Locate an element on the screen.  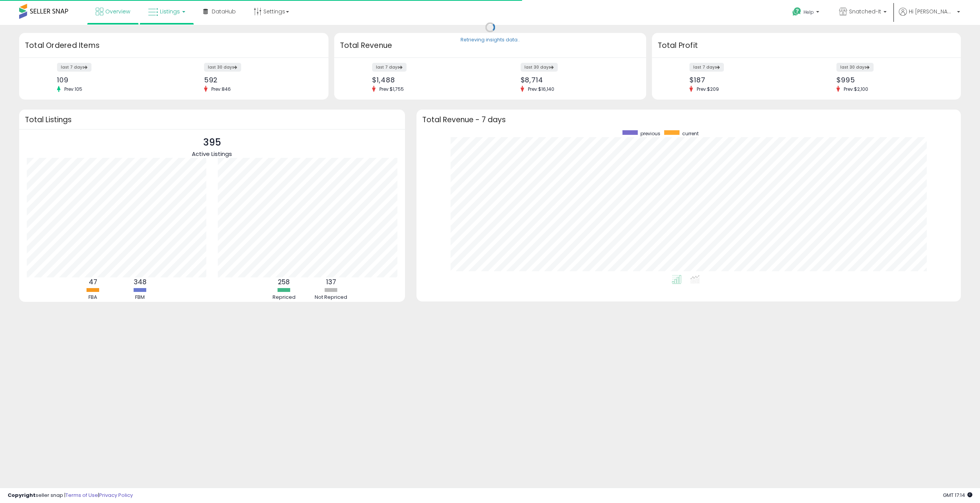
span: DataHub is located at coordinates (224, 11).